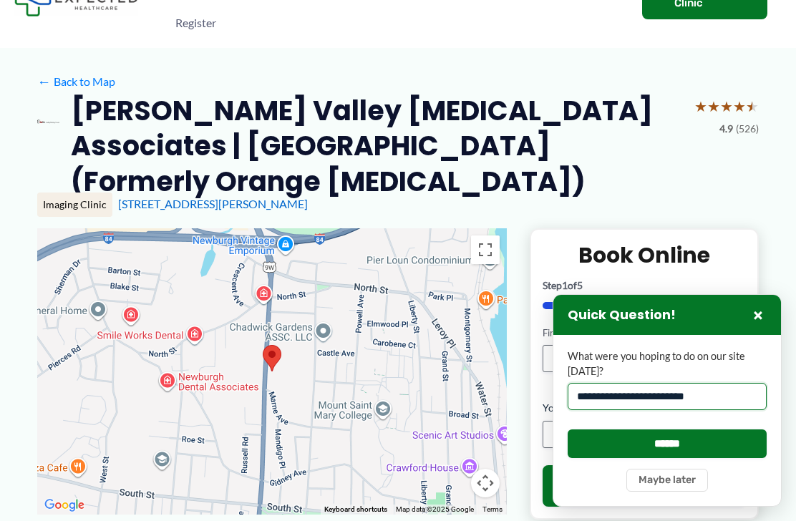 This screenshot has height=521, width=796. Describe the element at coordinates (435, 509) in the screenshot. I see `span: Map data ©2025 Google` at that location.